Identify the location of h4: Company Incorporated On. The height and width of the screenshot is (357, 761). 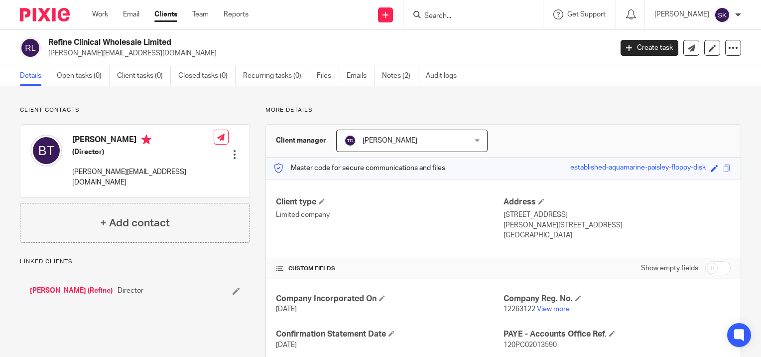
(390, 298).